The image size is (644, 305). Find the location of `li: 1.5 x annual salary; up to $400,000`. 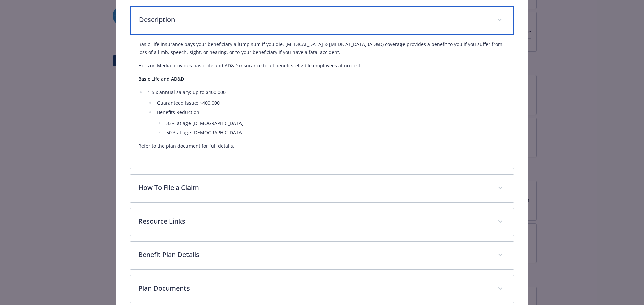

li: 1.5 x annual salary; up to $400,000 is located at coordinates (326, 112).